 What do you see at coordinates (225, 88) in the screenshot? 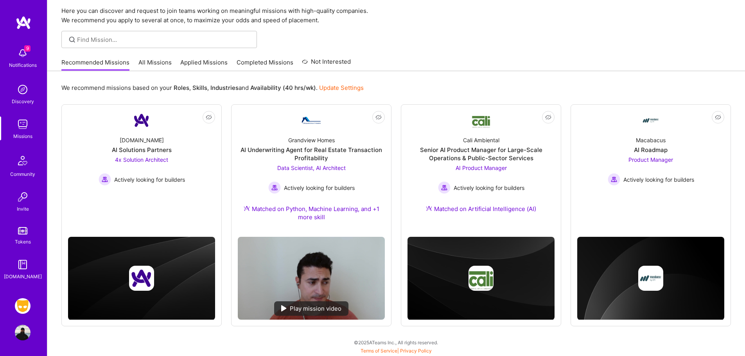
I see `b: Industries` at bounding box center [225, 88].